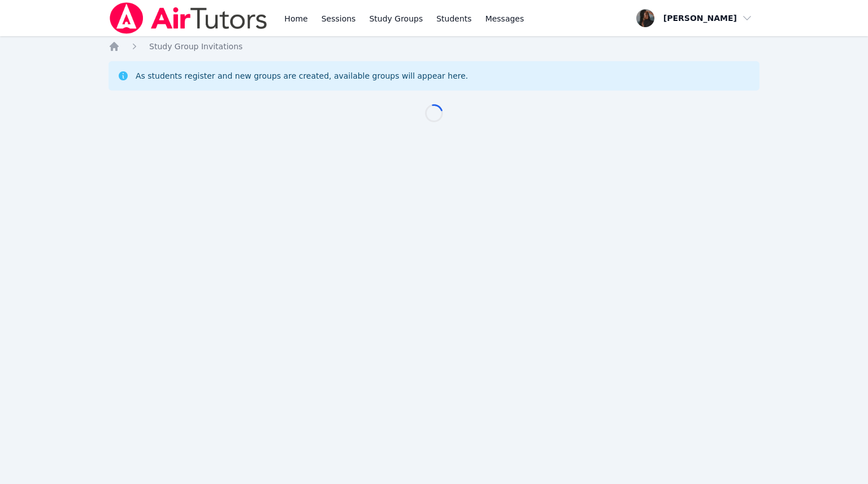 The image size is (868, 484). What do you see at coordinates (505, 19) in the screenshot?
I see `span: Messages` at bounding box center [505, 19].